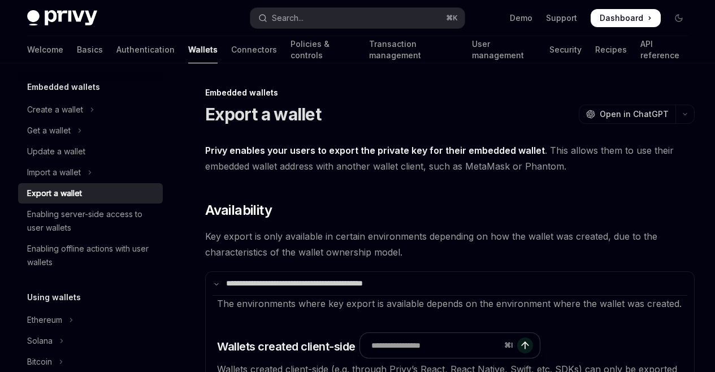 The width and height of the screenshot is (715, 372). I want to click on div: Enabling server-side access to user wallets, so click(92, 221).